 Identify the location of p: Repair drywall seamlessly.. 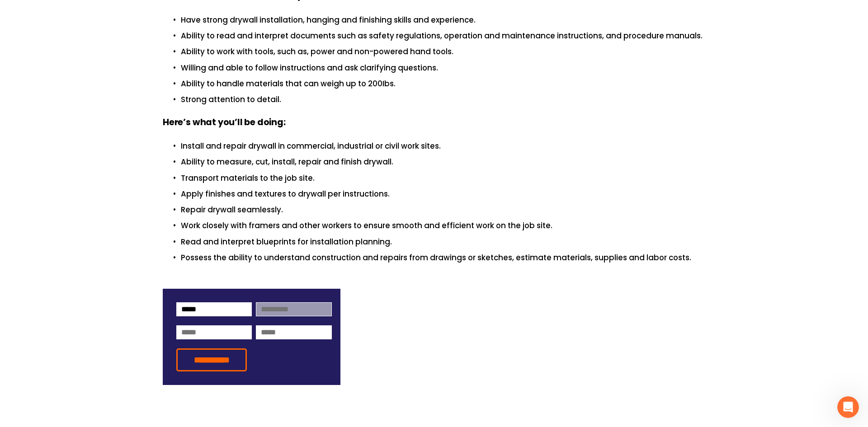
(443, 210).